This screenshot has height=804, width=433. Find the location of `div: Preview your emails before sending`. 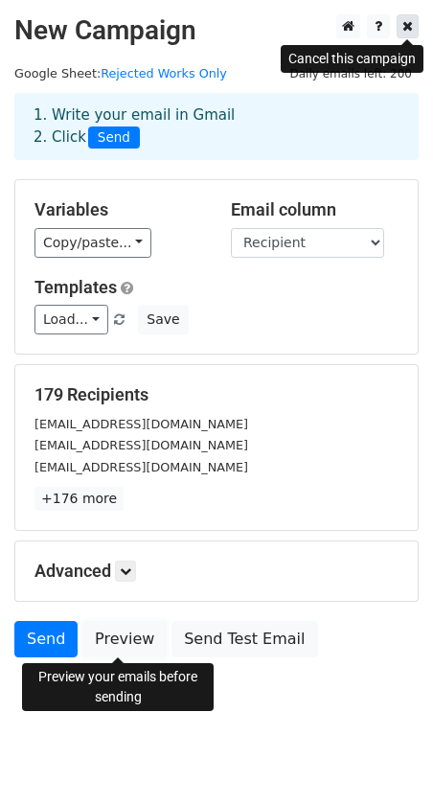

div: Preview your emails before sending is located at coordinates (118, 687).